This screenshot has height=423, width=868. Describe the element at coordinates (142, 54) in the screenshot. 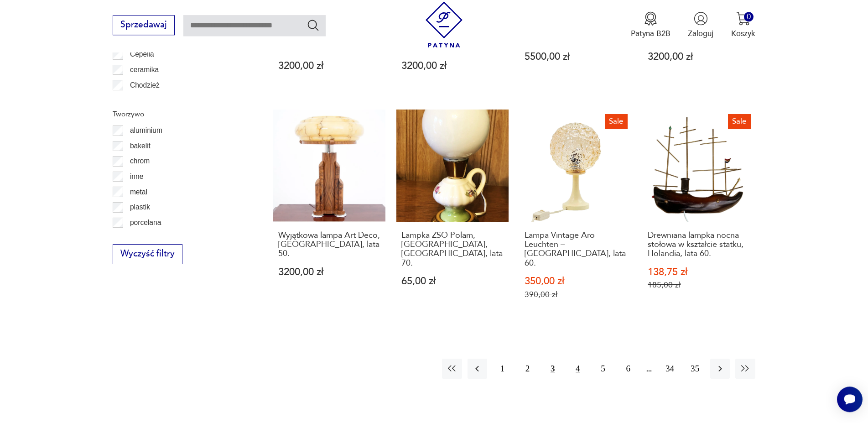

I see `p: Cepelia` at that location.